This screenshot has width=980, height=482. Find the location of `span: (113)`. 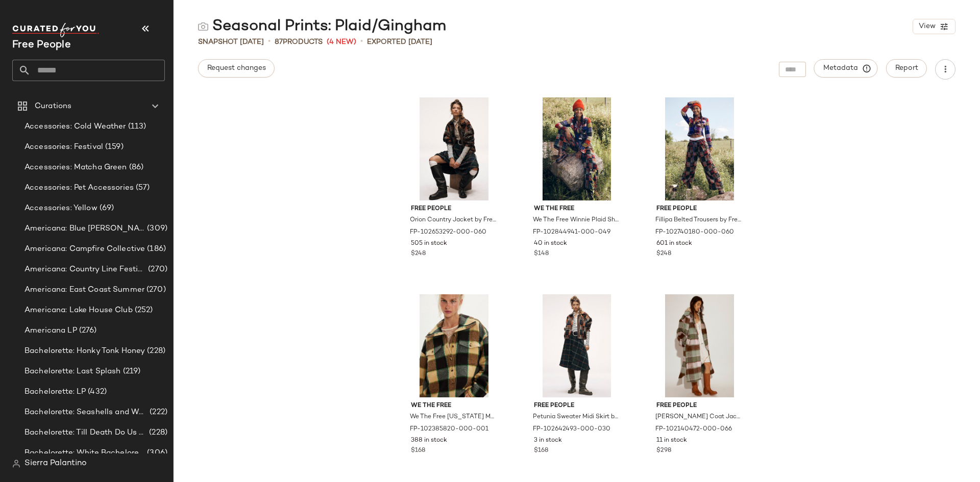

span: (113) is located at coordinates (136, 127).